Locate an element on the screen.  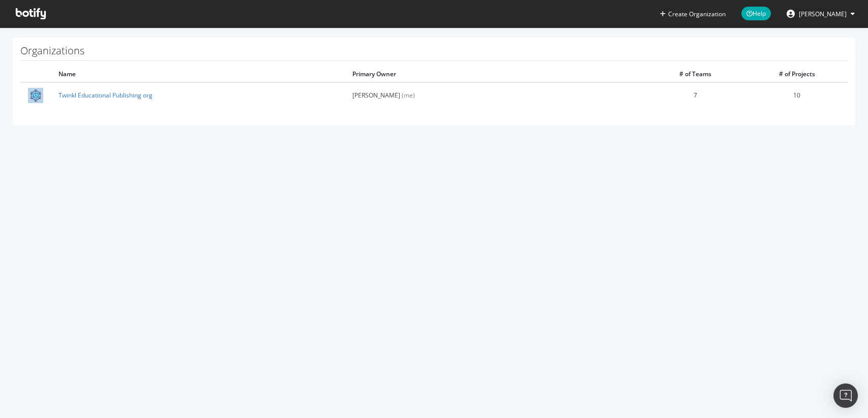
div: Open Intercom Messenger is located at coordinates (846, 396).